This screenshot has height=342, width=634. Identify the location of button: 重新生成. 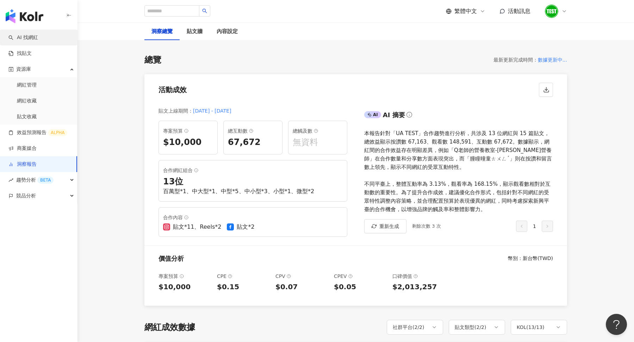
(385, 227).